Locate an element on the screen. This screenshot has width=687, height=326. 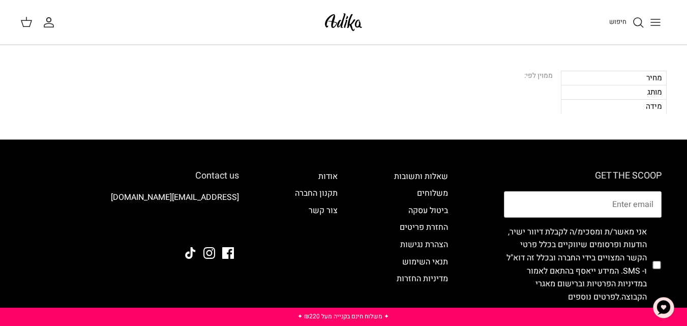
a: ✦ משלוח חינם בקנייה מעל ₪220 ✦ is located at coordinates (343, 316).